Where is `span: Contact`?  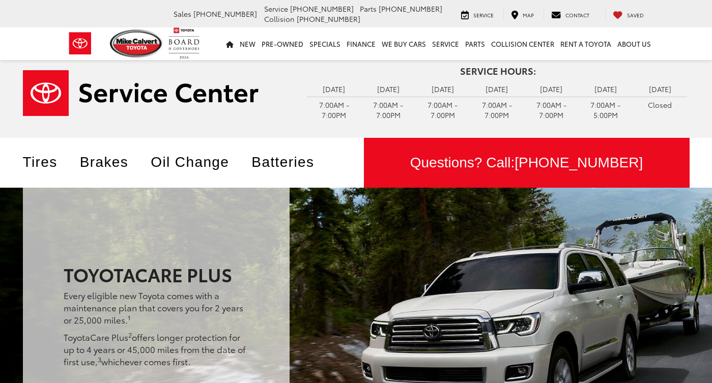 span: Contact is located at coordinates (577, 15).